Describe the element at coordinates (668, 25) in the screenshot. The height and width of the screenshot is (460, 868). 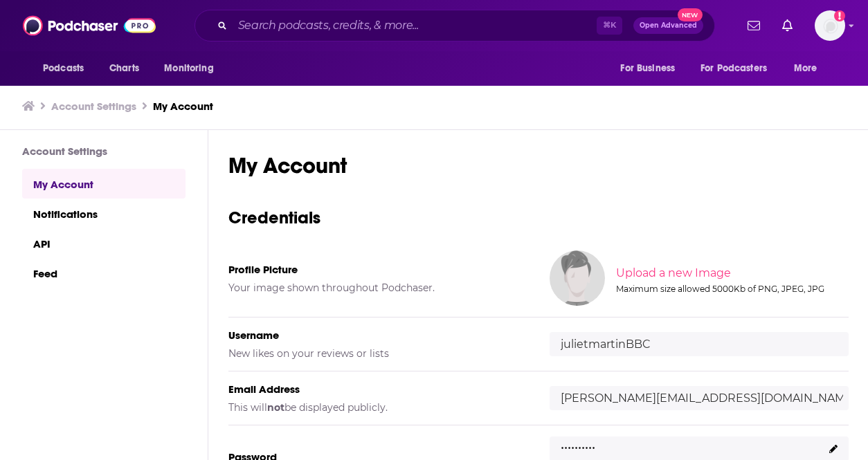
I see `span: Open Advanced` at that location.